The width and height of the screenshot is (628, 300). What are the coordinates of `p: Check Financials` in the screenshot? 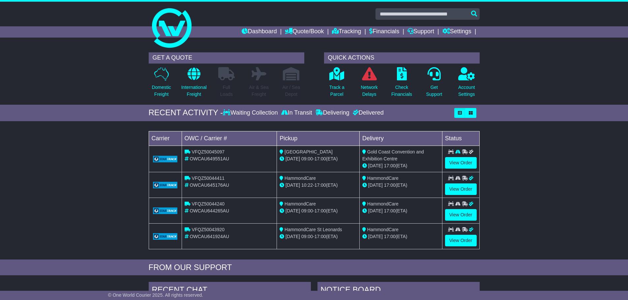 It's located at (402, 91).